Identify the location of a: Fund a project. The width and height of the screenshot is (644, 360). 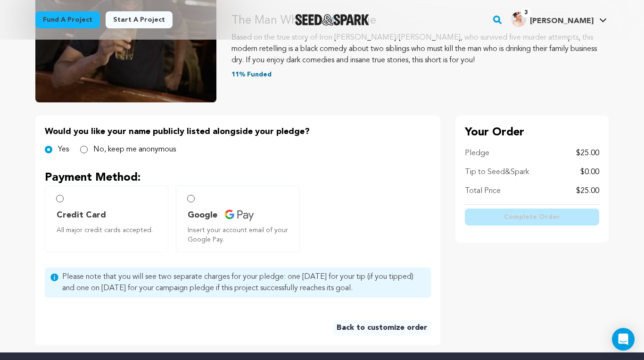
(67, 20).